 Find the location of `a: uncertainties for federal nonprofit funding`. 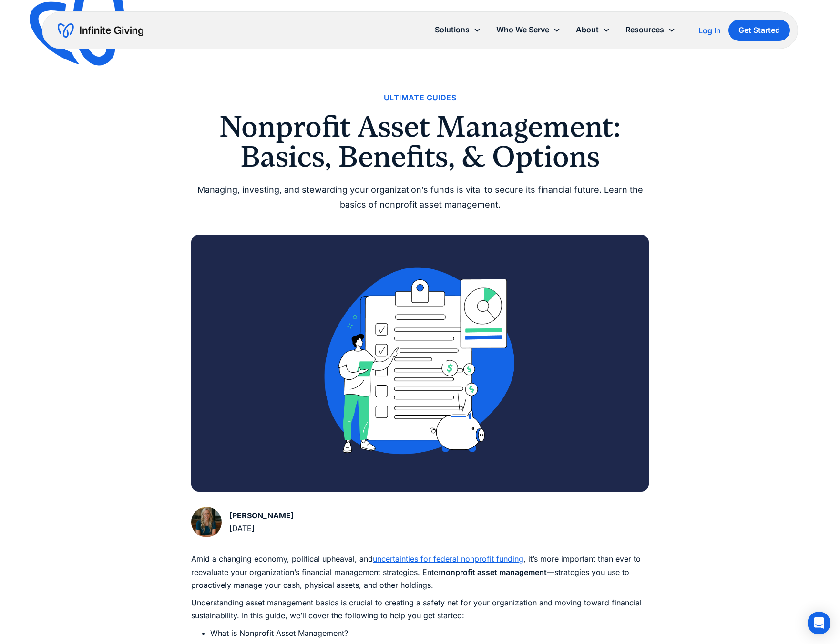

a: uncertainties for federal nonprofit funding is located at coordinates (448, 559).